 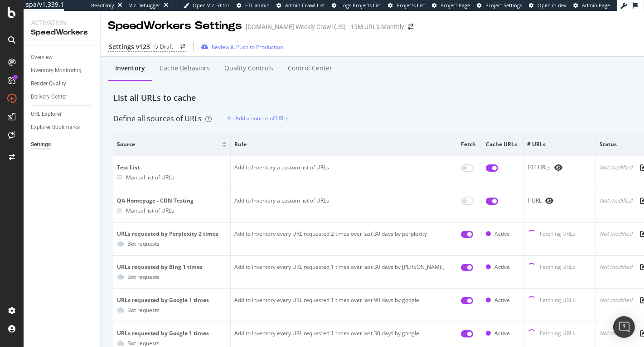 I want to click on div: Inventory Monitoring, so click(x=56, y=70).